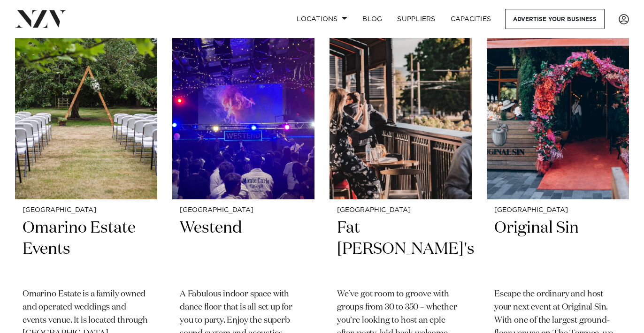 The height and width of the screenshot is (333, 644). I want to click on img: nzv-logo.png, so click(40, 19).